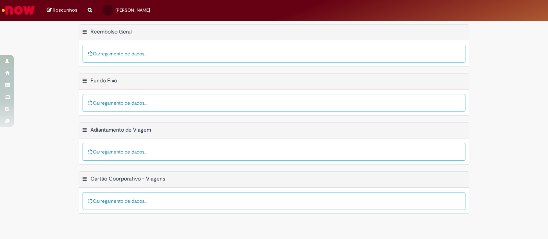 This screenshot has width=548, height=239. I want to click on h2: Fundo Fixo, so click(104, 81).